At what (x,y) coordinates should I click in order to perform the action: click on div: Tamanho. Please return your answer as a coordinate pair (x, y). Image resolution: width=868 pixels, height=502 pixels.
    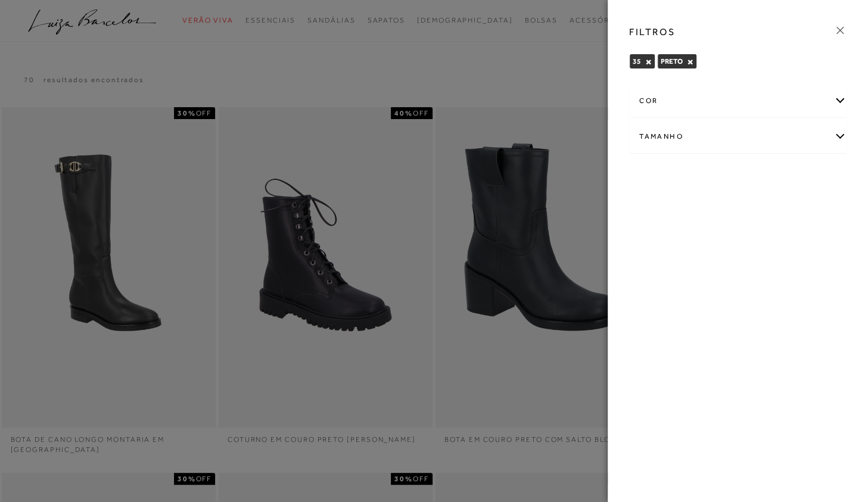
    Looking at the image, I should click on (738, 137).